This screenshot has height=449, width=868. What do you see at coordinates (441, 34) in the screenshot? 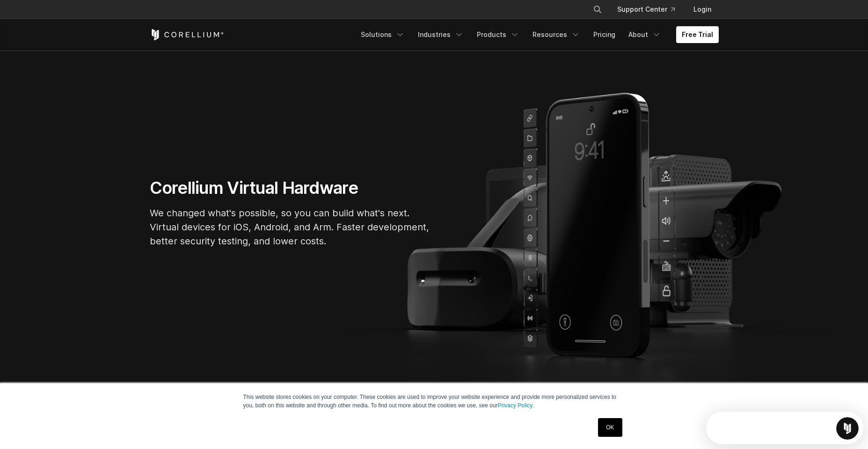
I see `a: Industries` at bounding box center [441, 34].